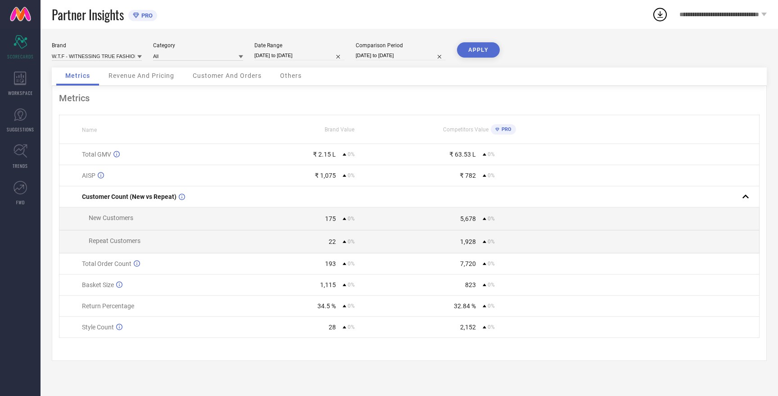 The height and width of the screenshot is (396, 778). What do you see at coordinates (89, 130) in the screenshot?
I see `span: Name` at bounding box center [89, 130].